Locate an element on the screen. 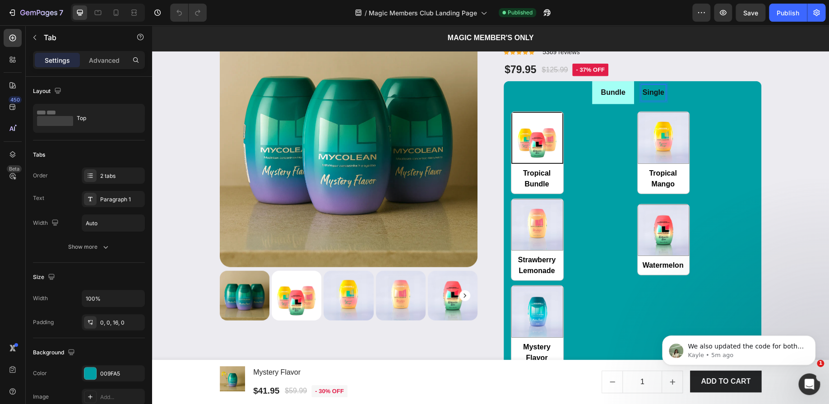 The height and width of the screenshot is (404, 829). h1: Mystery Flavor is located at coordinates (148, 347).